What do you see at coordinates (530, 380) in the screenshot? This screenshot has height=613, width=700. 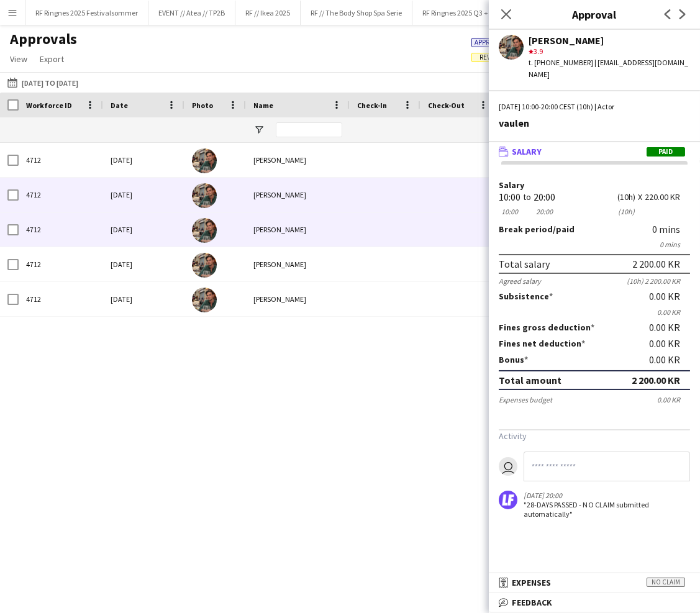 I see `div: Total amount` at bounding box center [530, 380].